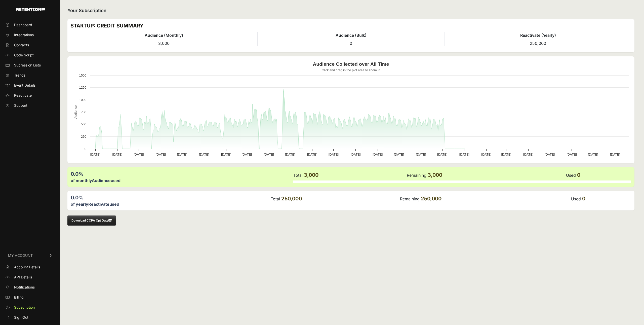 The height and width of the screenshot is (325, 644). What do you see at coordinates (19, 297) in the screenshot?
I see `span: Billing` at bounding box center [19, 297].